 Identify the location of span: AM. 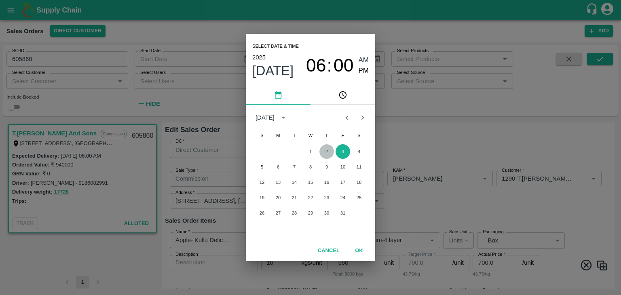
(364, 60).